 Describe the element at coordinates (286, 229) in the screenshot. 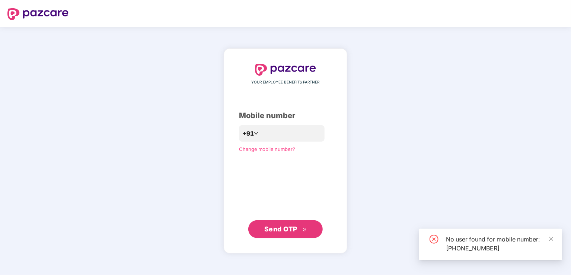

I see `button: Send OTPdouble-right` at that location.